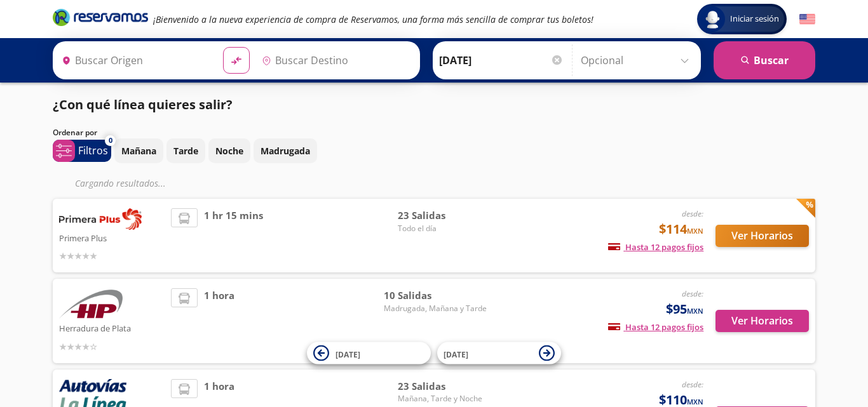 This screenshot has height=407, width=868. I want to click on button: Buscar, so click(765, 60).